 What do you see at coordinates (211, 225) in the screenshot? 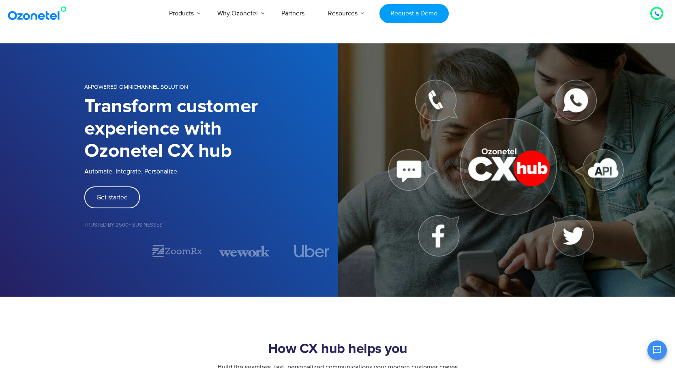
I see `h5: Trusted by 2500+ Businesses` at bounding box center [211, 225].